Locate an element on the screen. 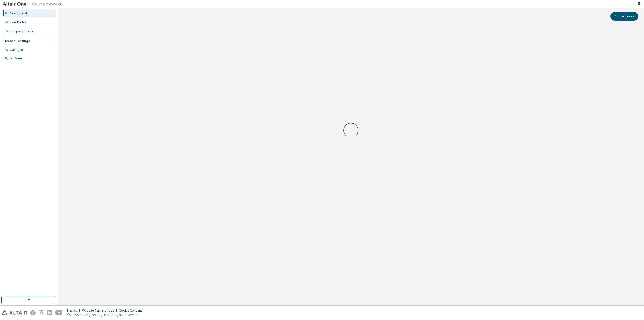 The height and width of the screenshot is (320, 644). img: linkedin.svg is located at coordinates (50, 313).